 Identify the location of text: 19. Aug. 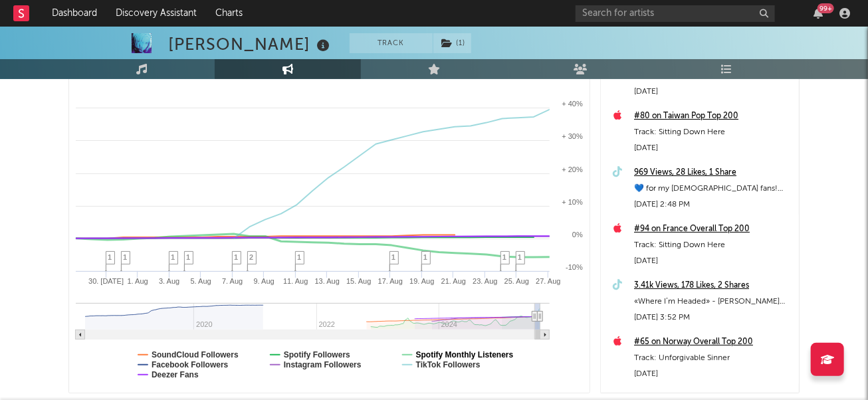
(421, 281).